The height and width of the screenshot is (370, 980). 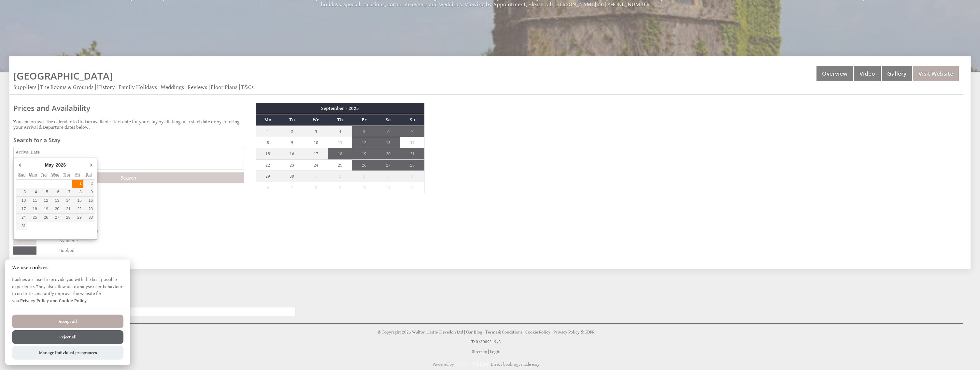 What do you see at coordinates (89, 175) in the screenshot?
I see `abbr: Saturday` at bounding box center [89, 175].